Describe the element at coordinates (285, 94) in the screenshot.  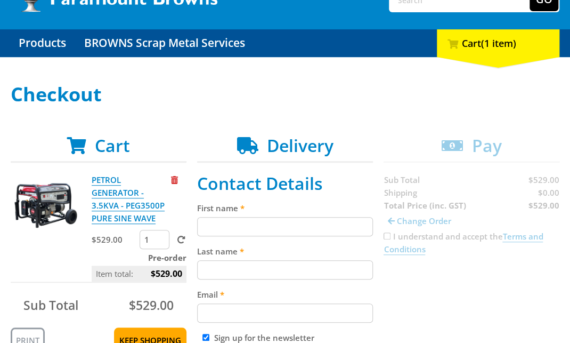
I see `h1: Checkout` at that location.